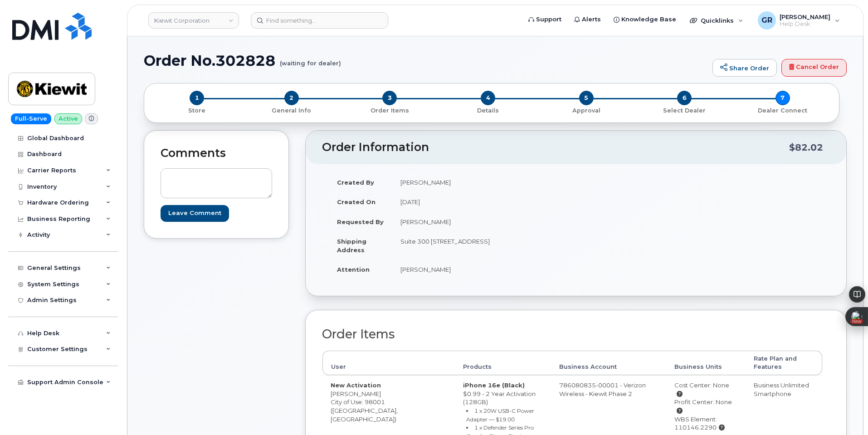 This screenshot has height=435, width=868. What do you see at coordinates (360, 221) in the screenshot?
I see `strong: Requested By` at bounding box center [360, 221].